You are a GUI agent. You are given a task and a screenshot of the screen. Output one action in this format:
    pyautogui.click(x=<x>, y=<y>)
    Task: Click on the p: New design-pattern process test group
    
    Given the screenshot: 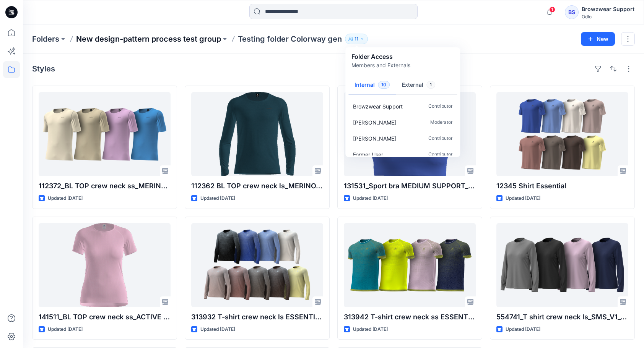 What is the action you would take?
    pyautogui.click(x=148, y=39)
    